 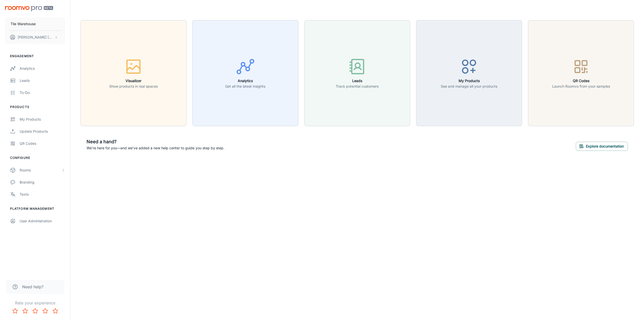 I want to click on div: Analytics, so click(x=42, y=68).